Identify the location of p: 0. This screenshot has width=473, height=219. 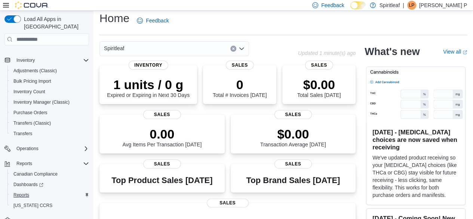
(240, 84).